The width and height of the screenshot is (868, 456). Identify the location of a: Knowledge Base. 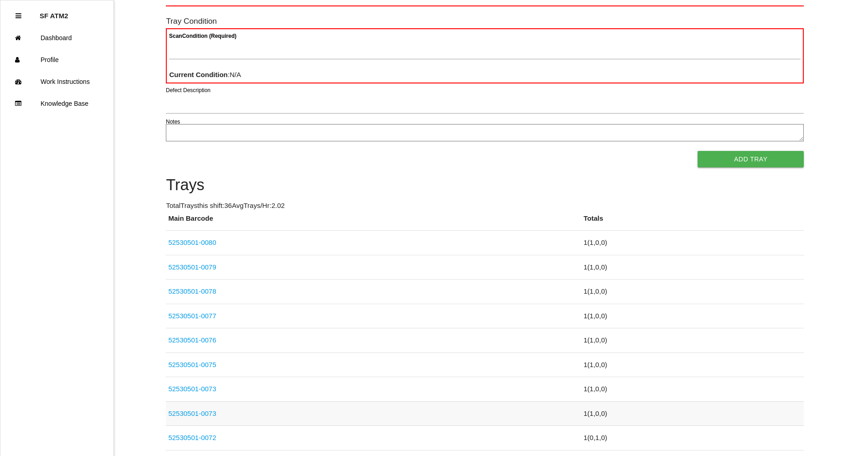
(57, 104).